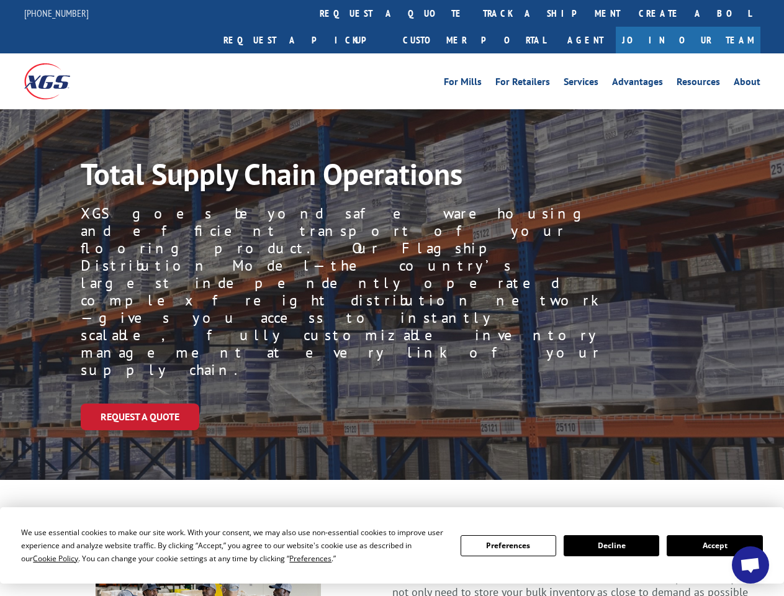 This screenshot has height=596, width=784. Describe the element at coordinates (715, 546) in the screenshot. I see `button: Accept` at that location.